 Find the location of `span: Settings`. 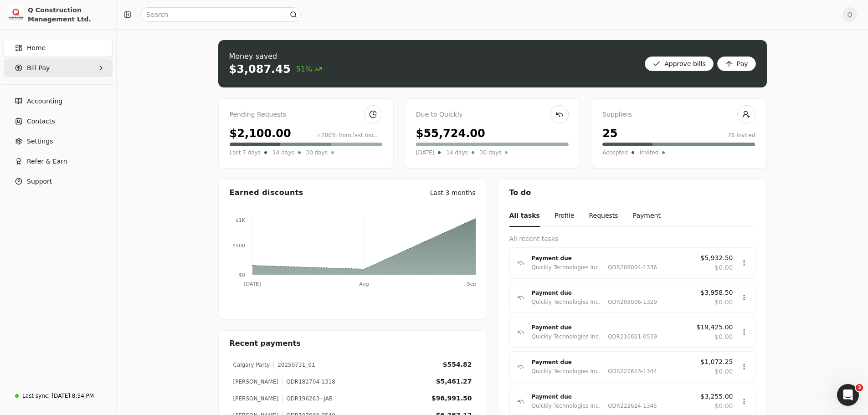

span: Settings is located at coordinates (39, 141).